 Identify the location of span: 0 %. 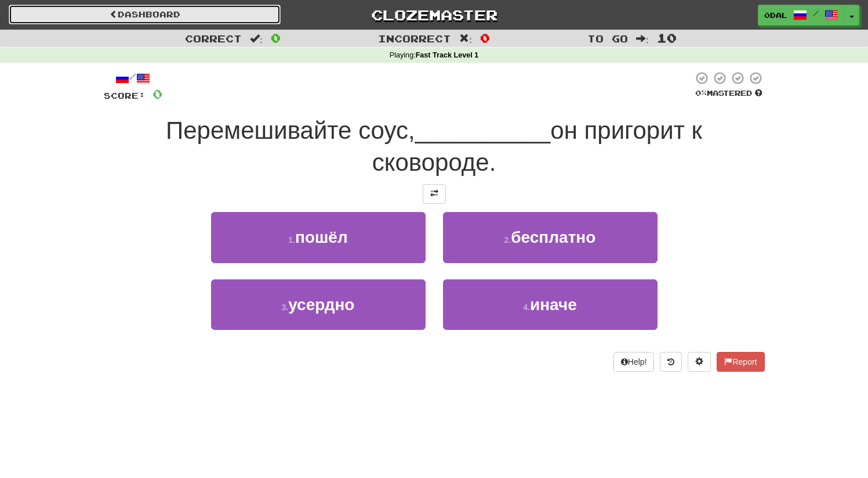
(701, 93).